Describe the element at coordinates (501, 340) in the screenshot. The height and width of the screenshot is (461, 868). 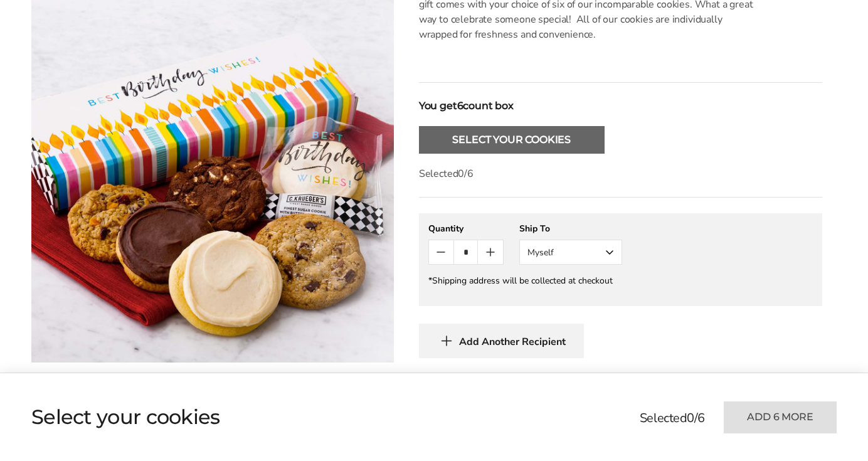
I see `button: Add Another Recipient` at that location.